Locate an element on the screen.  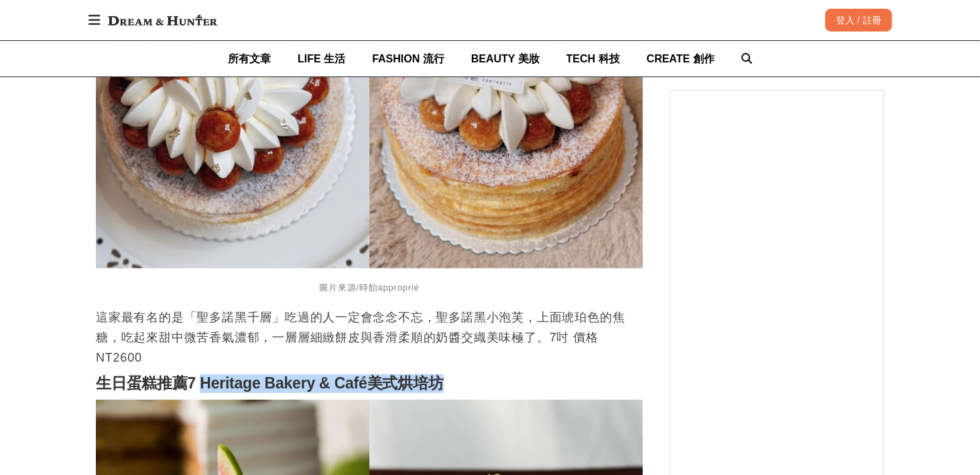
a: BEAUTY 美妝 is located at coordinates (506, 59).